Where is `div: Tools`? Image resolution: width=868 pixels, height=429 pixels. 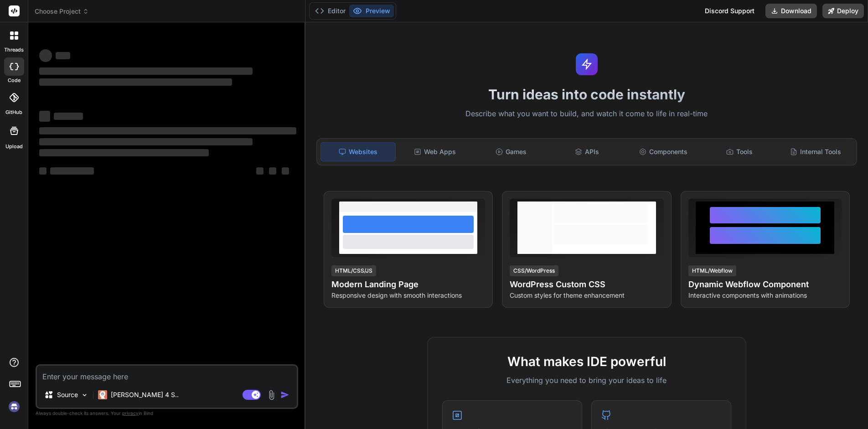
div: Tools is located at coordinates (739, 152).